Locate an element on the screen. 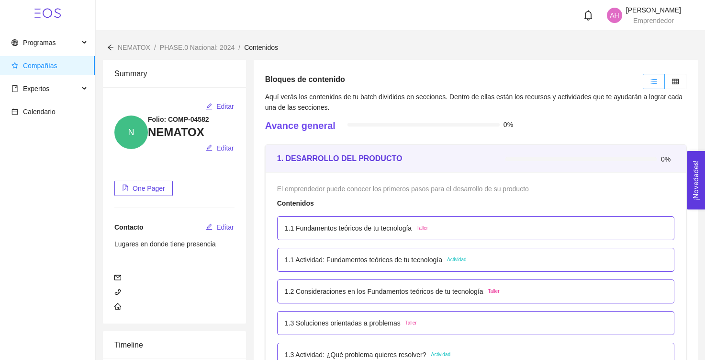 This screenshot has height=360, width=705. span: NEMATOX is located at coordinates (134, 47).